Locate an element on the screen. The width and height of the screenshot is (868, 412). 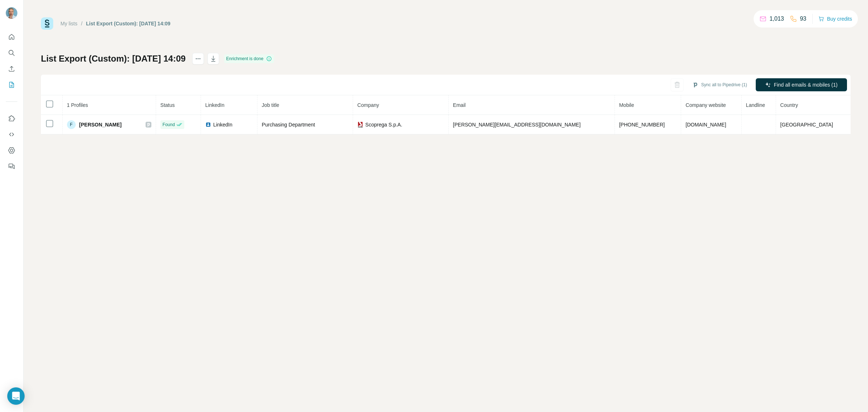
span: 1 Profiles is located at coordinates (78, 105).